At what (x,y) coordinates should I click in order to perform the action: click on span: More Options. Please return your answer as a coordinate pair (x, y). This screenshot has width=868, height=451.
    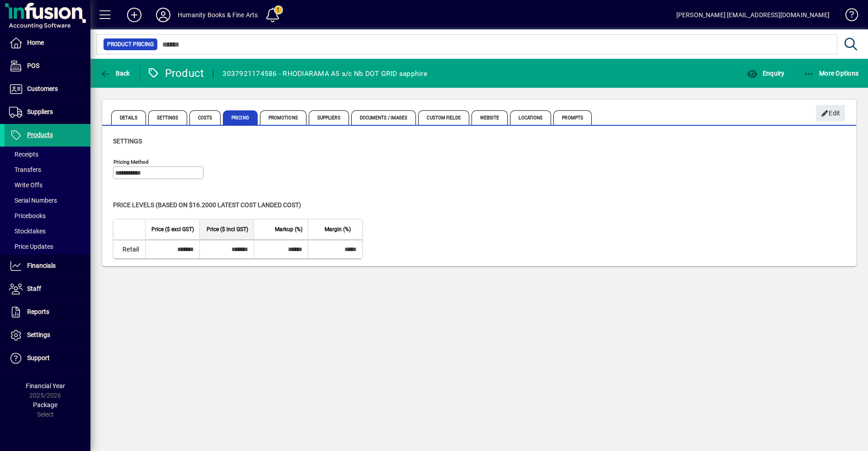
    Looking at the image, I should click on (831, 73).